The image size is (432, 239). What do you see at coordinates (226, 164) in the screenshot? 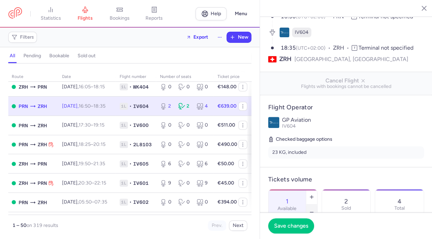
I see `strong: €50.00` at bounding box center [226, 164].